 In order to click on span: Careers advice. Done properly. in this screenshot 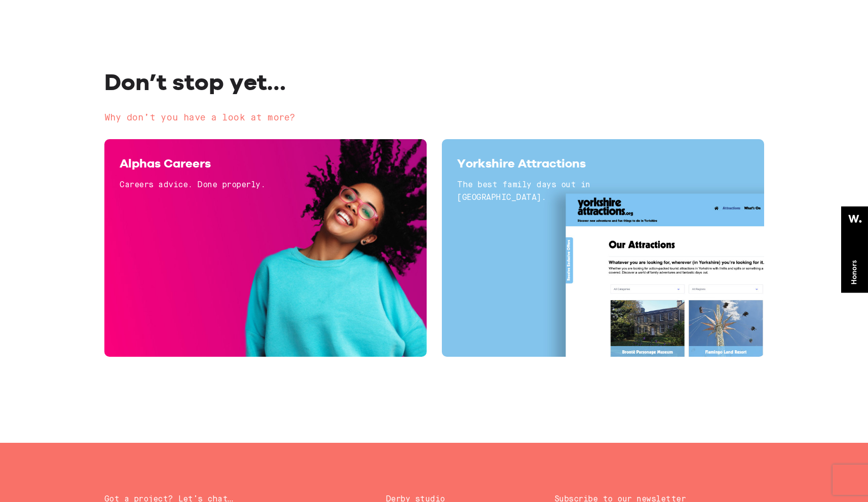, I will do `click(192, 185)`.